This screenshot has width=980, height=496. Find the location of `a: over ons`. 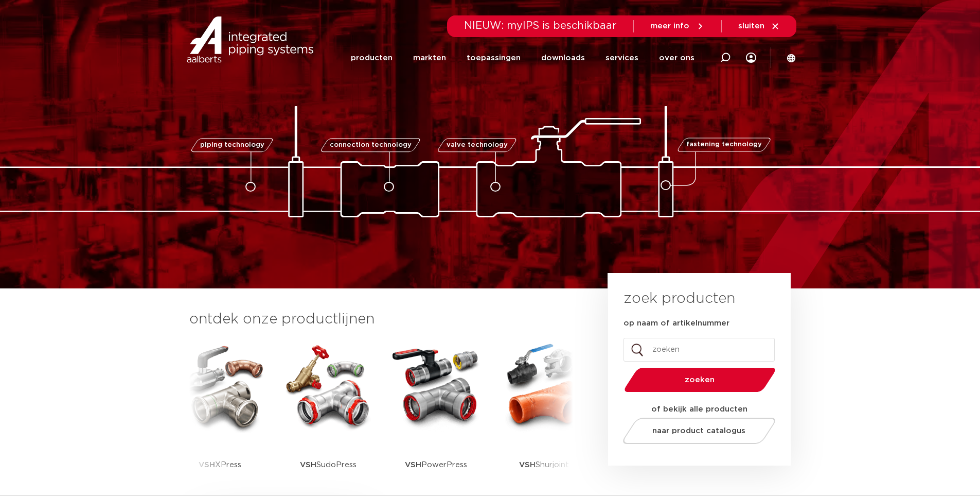

a: over ons is located at coordinates (676, 58).